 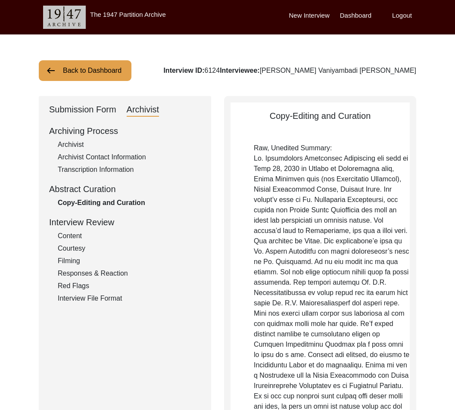 I want to click on div: Red Flags, so click(x=129, y=286).